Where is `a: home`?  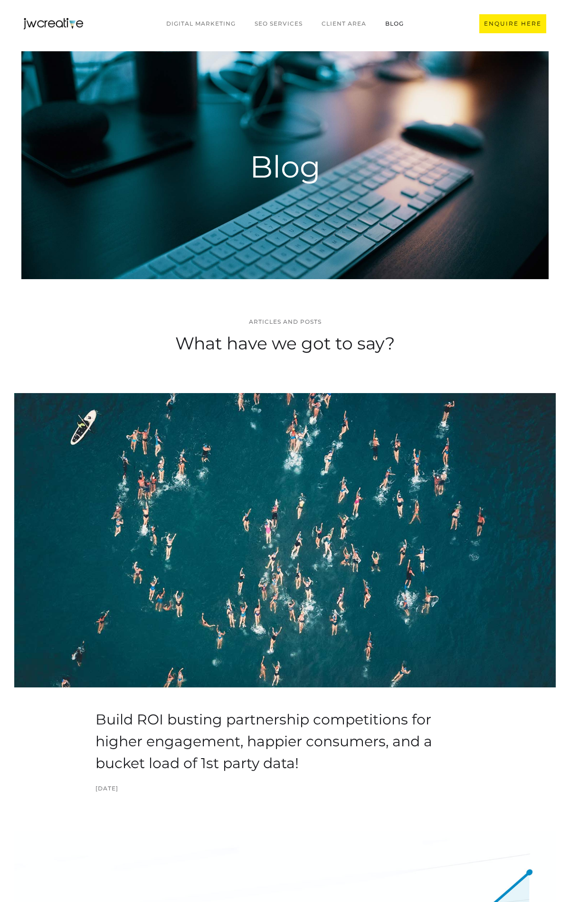
a: home is located at coordinates (53, 24).